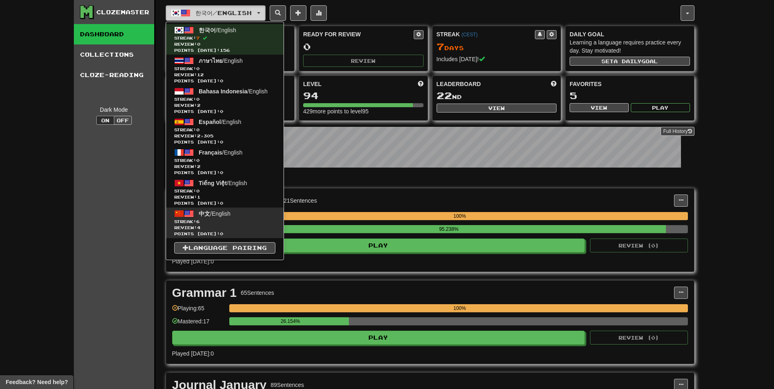 This screenshot has height=389, width=774. Describe the element at coordinates (224, 13) in the screenshot. I see `span: 한국어 / English` at that location.